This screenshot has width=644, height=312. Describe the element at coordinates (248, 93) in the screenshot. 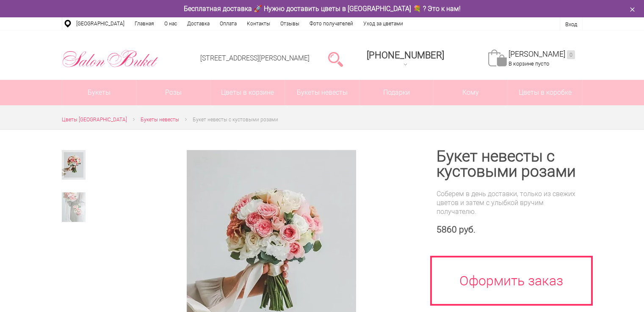

I see `a: Цветы в корзине` at that location.